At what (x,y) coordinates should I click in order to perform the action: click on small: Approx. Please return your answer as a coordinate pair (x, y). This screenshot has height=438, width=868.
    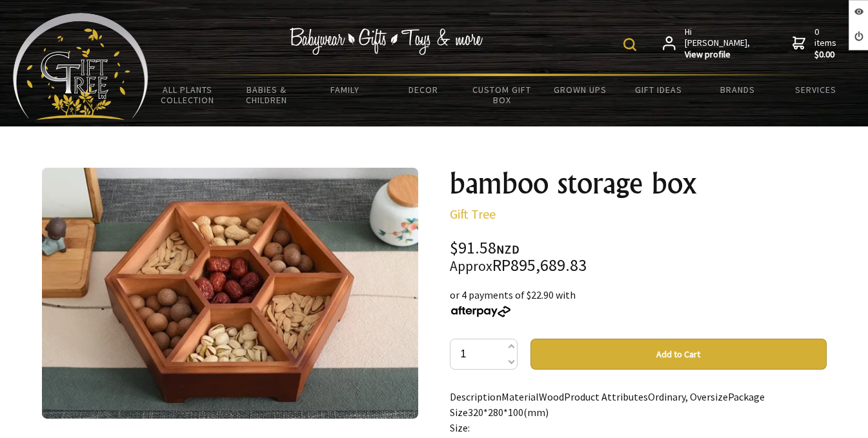
    Looking at the image, I should click on (471, 265).